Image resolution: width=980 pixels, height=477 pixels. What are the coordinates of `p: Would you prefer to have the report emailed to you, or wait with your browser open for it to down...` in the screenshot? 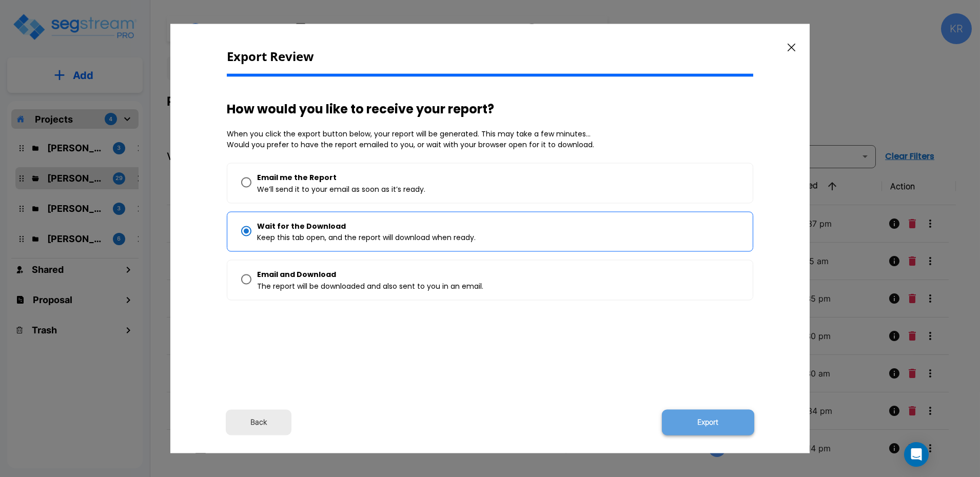 It's located at (490, 146).